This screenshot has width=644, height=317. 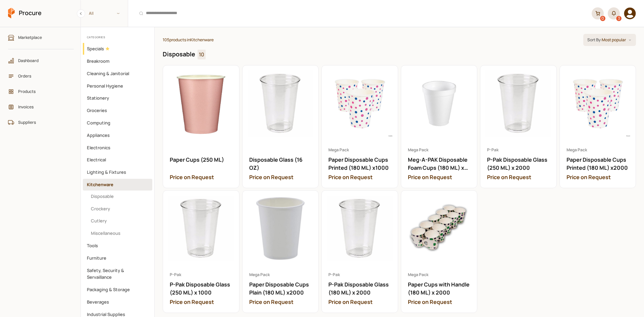 I want to click on h2: Categories, so click(x=117, y=37).